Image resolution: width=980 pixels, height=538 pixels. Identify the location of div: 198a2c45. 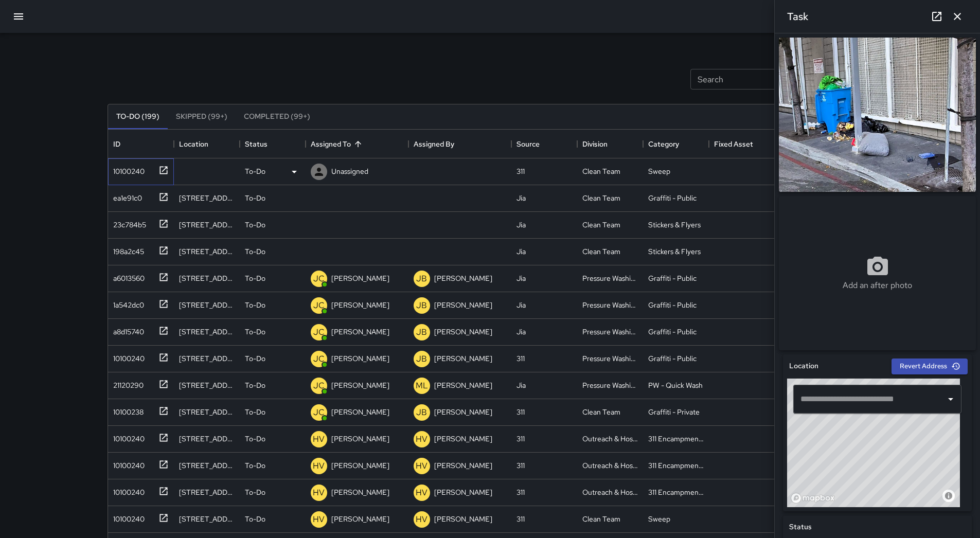
(127, 250).